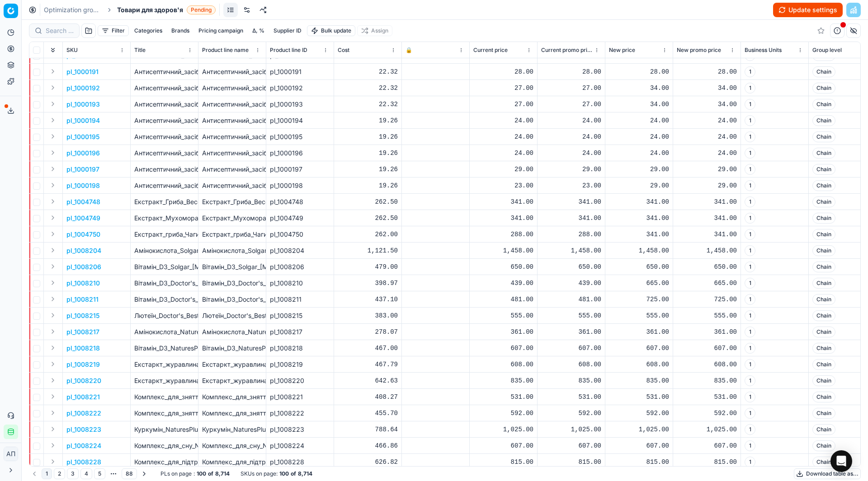  I want to click on div: pl_1008217, so click(300, 332).